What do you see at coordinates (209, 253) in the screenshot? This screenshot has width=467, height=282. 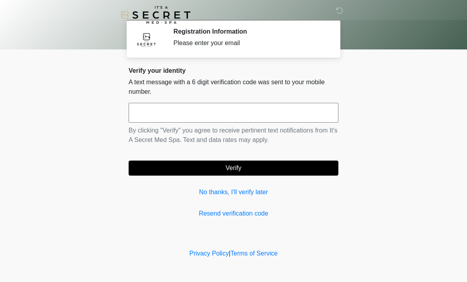 I see `a: Privacy Policy` at bounding box center [209, 253].